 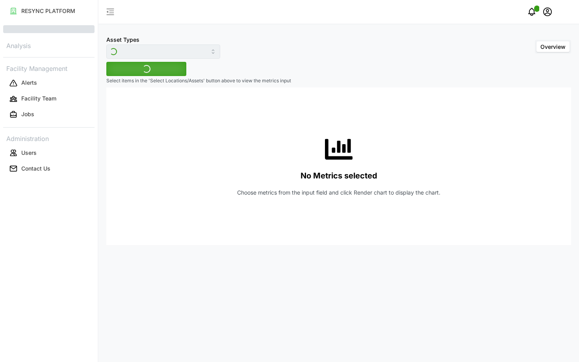 I want to click on p: Select items in the 'Select Locations/Assets' button above to view the metrics input, so click(x=339, y=81).